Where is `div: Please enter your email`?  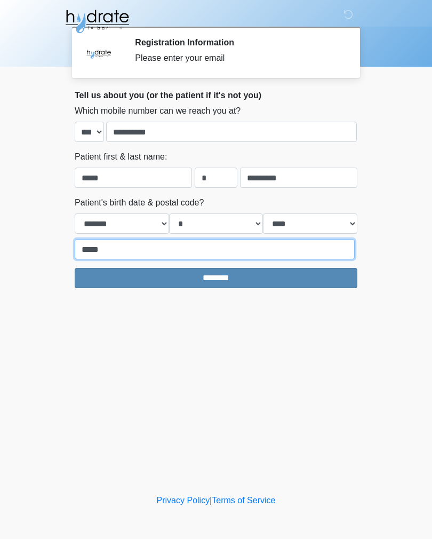
div: Please enter your email is located at coordinates (238, 58).